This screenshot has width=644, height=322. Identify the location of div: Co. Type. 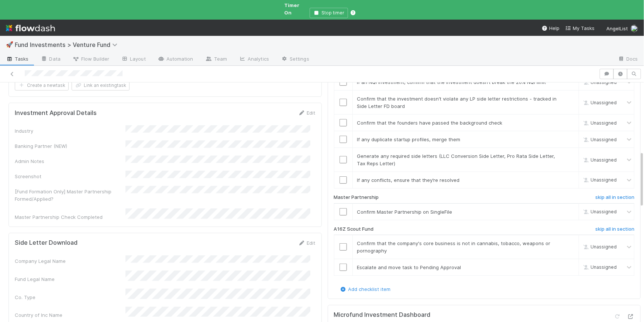
(70, 297).